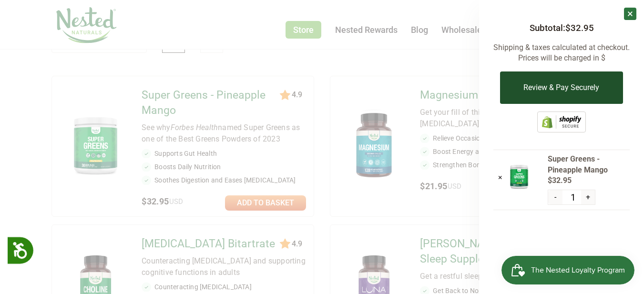 The height and width of the screenshot is (294, 644). I want to click on span: Super Greens - Pineapple Mango, so click(589, 164).